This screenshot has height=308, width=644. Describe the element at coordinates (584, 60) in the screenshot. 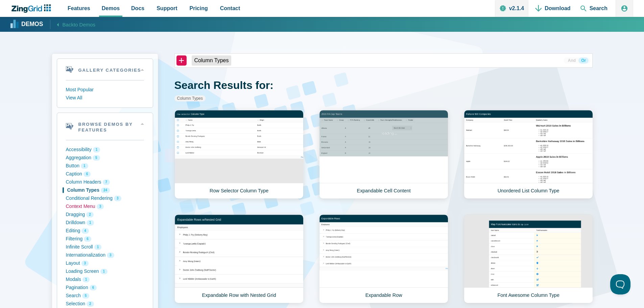

I see `button: Or` at that location.